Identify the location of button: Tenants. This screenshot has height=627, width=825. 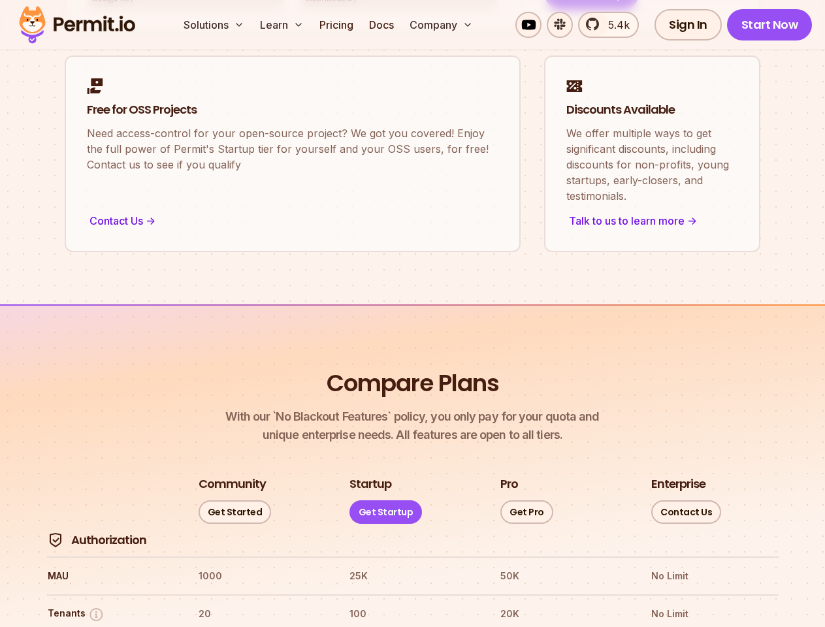
(76, 614).